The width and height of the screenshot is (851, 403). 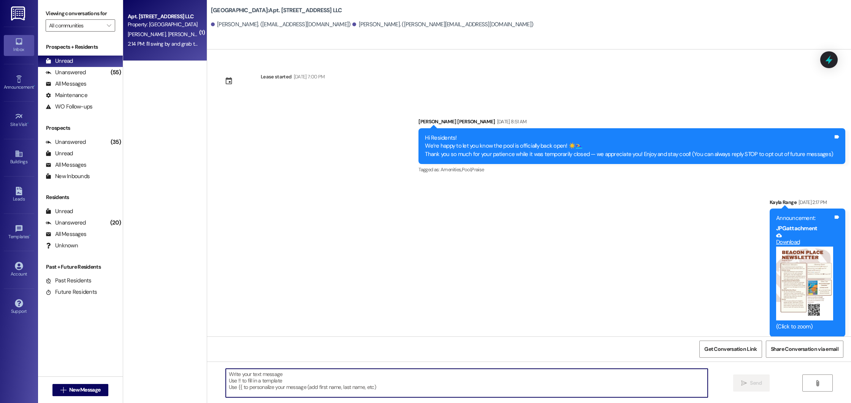 I want to click on div: (35), so click(x=116, y=142).